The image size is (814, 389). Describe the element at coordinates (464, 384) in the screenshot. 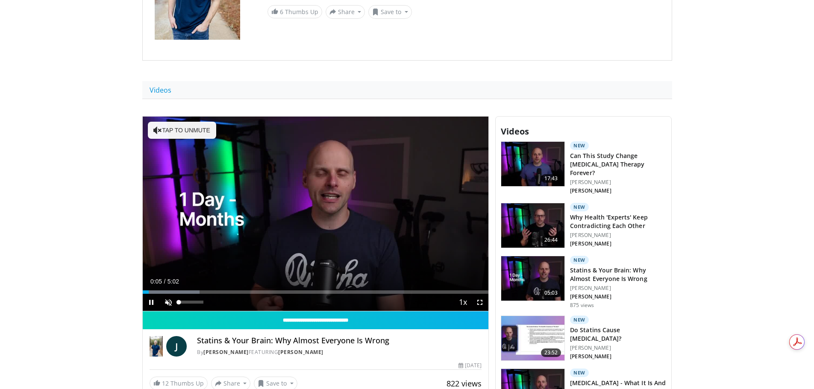

I see `span: 822 views` at that location.